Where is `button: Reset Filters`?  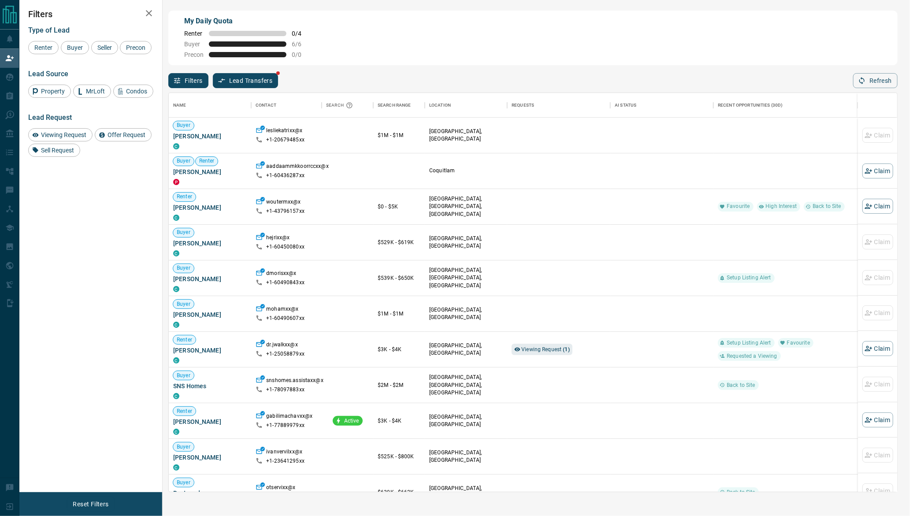 button: Reset Filters is located at coordinates (90, 504).